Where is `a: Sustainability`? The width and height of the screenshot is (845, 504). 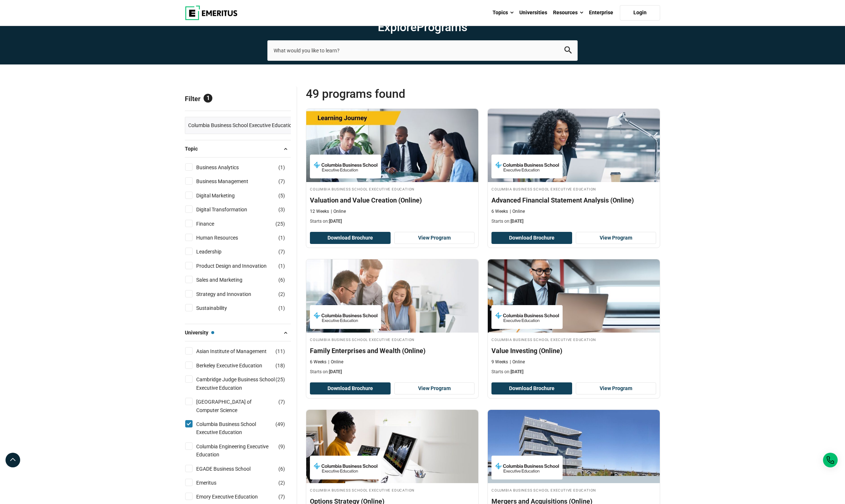 a: Sustainability is located at coordinates (219, 308).